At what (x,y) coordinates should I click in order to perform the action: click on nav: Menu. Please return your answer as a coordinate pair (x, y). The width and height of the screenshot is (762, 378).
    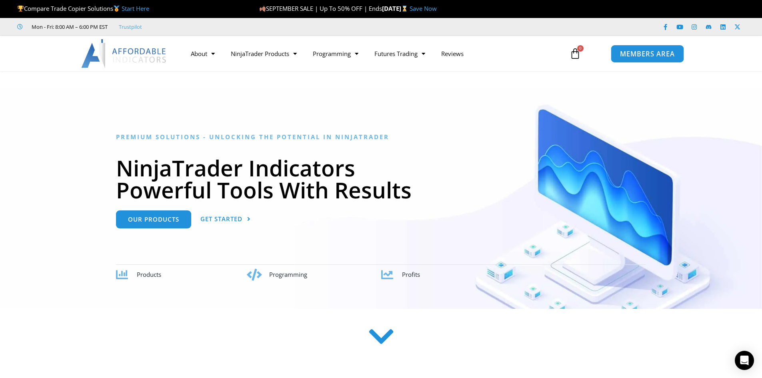
    Looking at the image, I should click on (371, 54).